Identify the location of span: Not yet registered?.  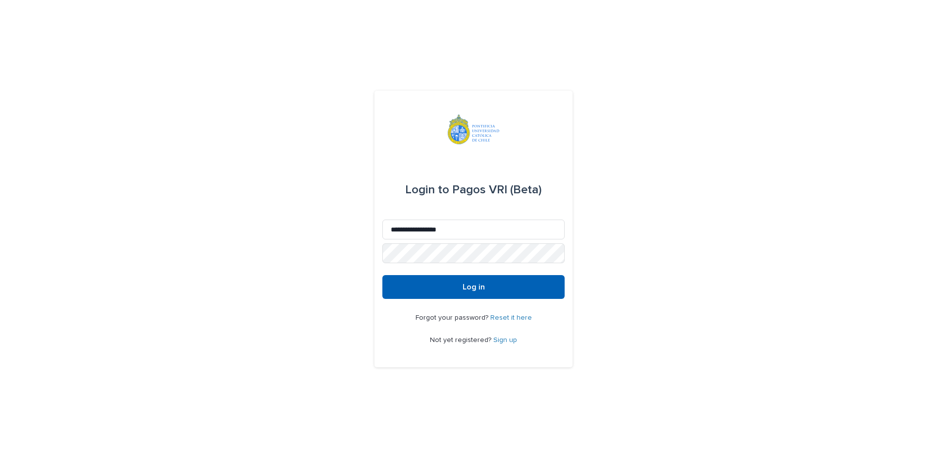
(462, 340).